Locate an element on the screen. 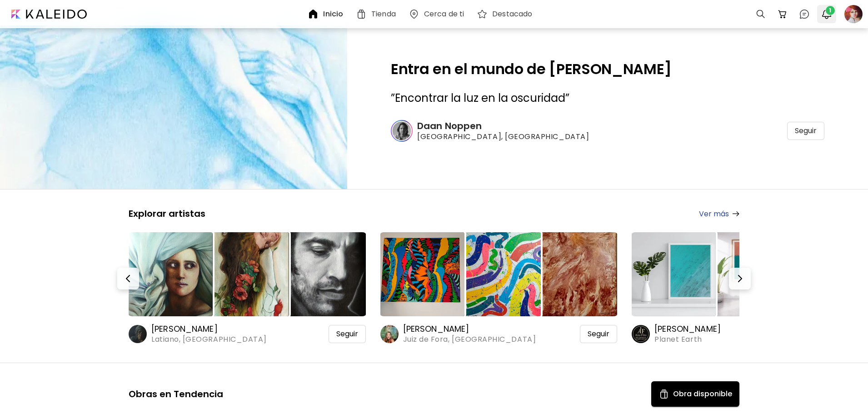  h6: Daan Noppen is located at coordinates (510, 126).